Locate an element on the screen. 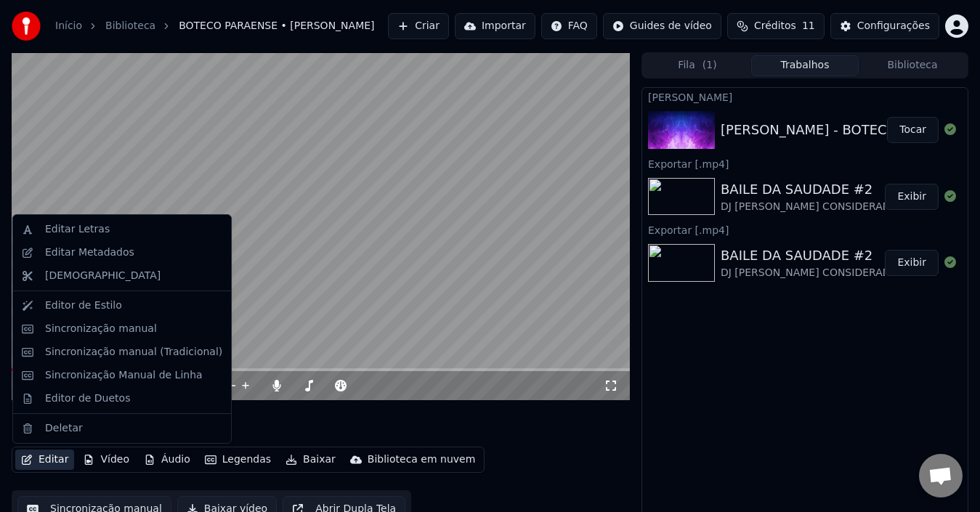  div: Configurações is located at coordinates (894, 26).